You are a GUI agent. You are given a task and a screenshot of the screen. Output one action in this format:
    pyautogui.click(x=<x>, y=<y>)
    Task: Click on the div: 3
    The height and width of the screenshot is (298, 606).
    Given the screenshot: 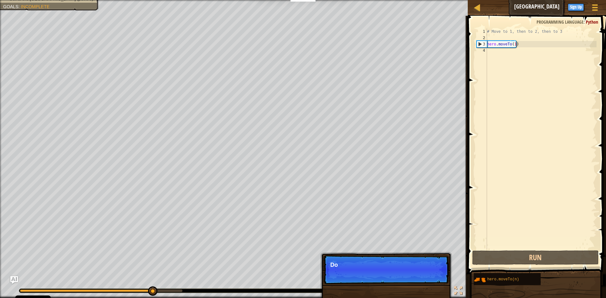 What is the action you would take?
    pyautogui.click(x=482, y=44)
    